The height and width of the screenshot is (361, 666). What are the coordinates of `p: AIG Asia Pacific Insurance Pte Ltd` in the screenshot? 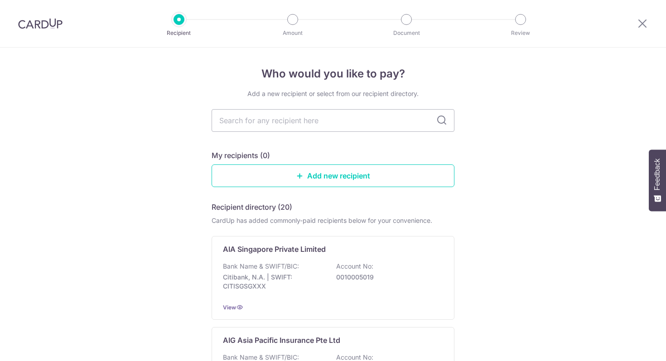 It's located at (281, 340).